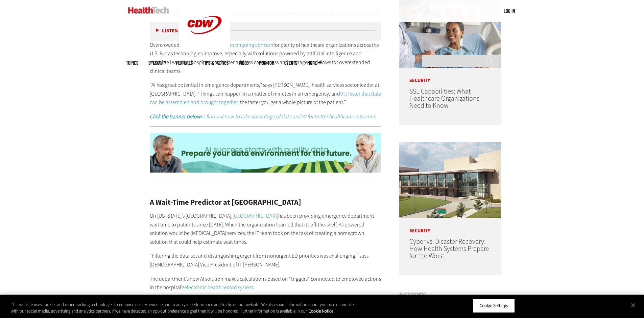  What do you see at coordinates (219, 286) in the screenshot?
I see `a: electronic health record system` at bounding box center [219, 286].